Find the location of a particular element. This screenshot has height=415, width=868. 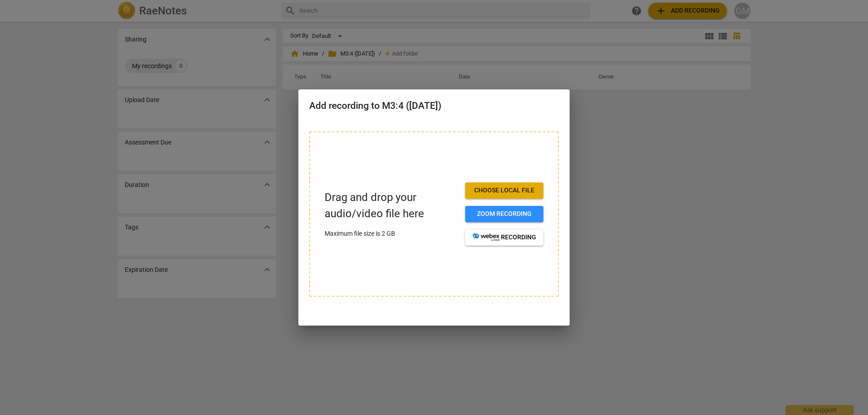

p: Maximum file size is 2 GB is located at coordinates (391, 234).